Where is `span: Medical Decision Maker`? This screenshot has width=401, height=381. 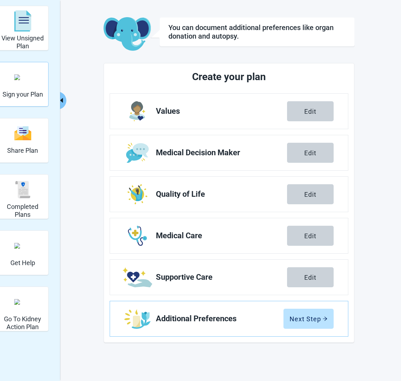
span: Medical Decision Maker is located at coordinates (221, 153).